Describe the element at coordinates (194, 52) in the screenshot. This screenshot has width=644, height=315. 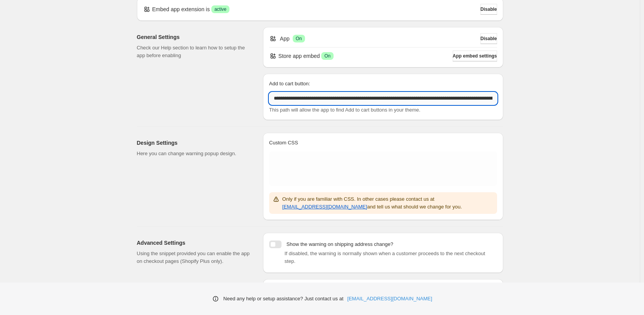
I see `p: Check our Help section to learn how to setup the app before enabling` at that location.